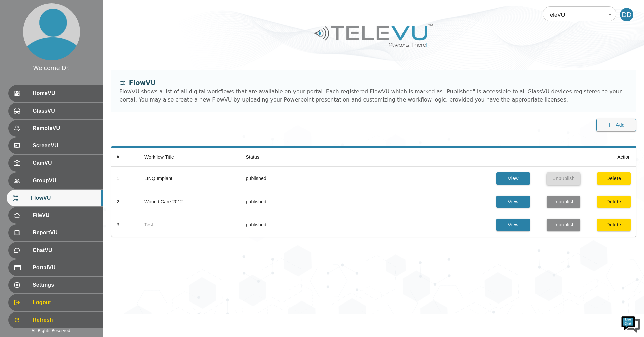 This screenshot has height=337, width=644. What do you see at coordinates (125, 179) in the screenshot?
I see `td: 1` at bounding box center [125, 179].